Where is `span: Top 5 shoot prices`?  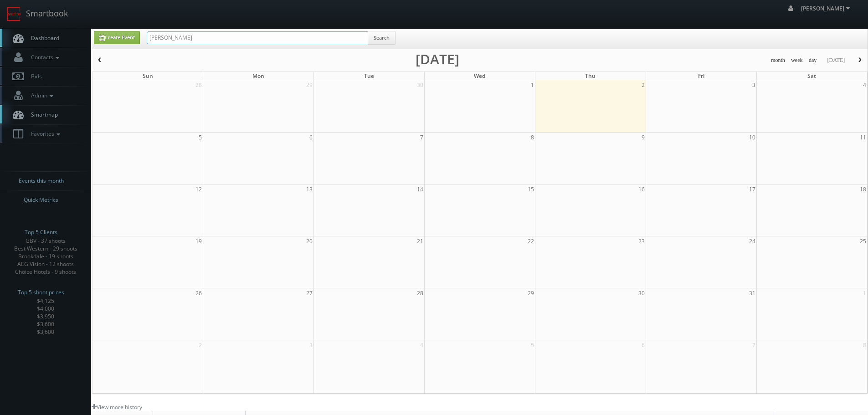
span: Top 5 shoot prices is located at coordinates (41, 292).